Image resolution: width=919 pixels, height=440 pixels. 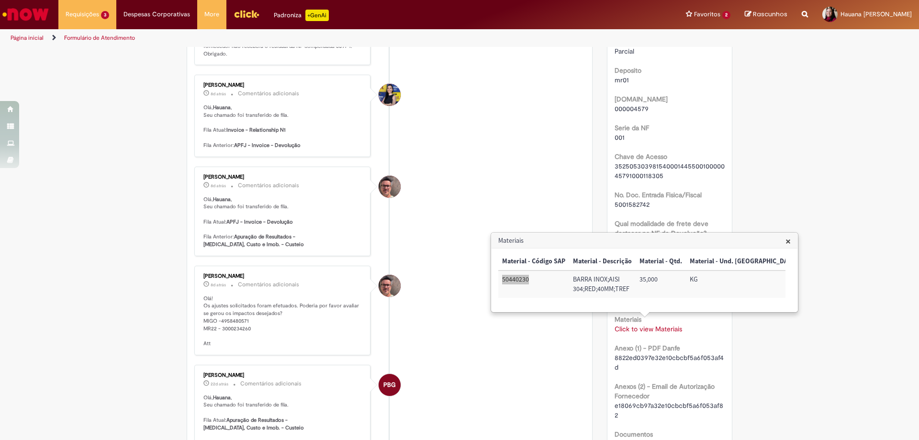 What do you see at coordinates (218, 186) in the screenshot?
I see `time: 22/09/2025 09:35:24` at bounding box center [218, 186].